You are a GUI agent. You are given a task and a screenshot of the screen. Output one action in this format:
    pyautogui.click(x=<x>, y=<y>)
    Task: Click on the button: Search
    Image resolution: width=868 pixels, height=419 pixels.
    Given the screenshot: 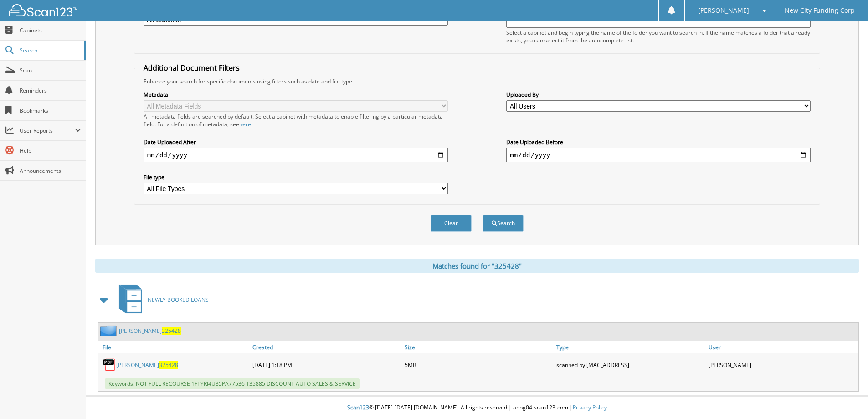 What is the action you would take?
    pyautogui.click(x=503, y=223)
    